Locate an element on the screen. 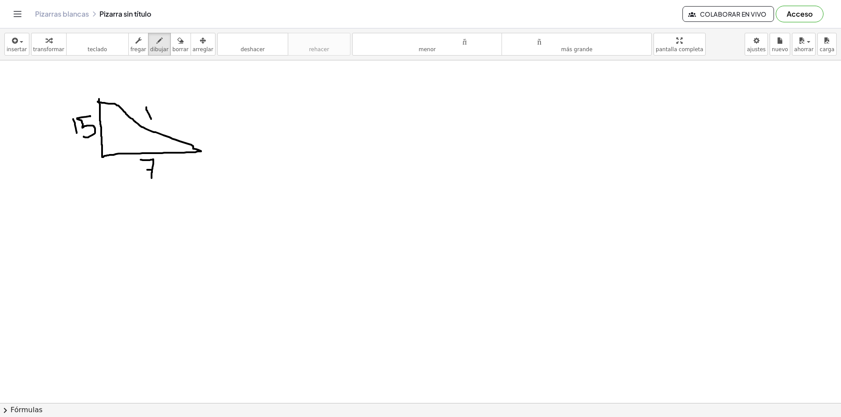  button: Acceso is located at coordinates (799, 14).